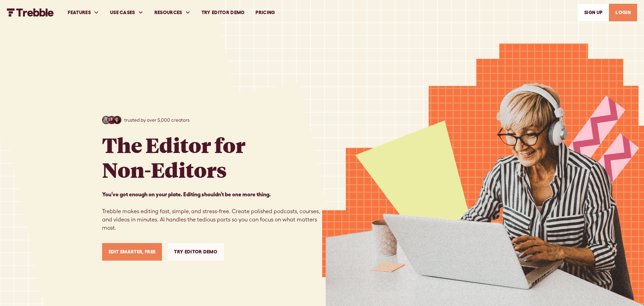 The image size is (644, 306). I want to click on strong: You’ve got enough on your plate. Editing shouldn’t be one more thing. ‍, so click(187, 195).